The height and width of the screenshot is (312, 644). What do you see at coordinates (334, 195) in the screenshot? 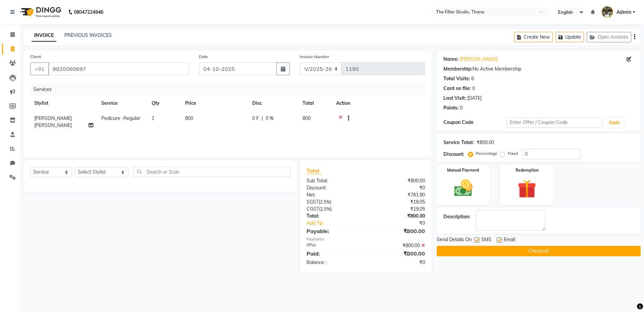
I see `div: Net:` at bounding box center [334, 195].